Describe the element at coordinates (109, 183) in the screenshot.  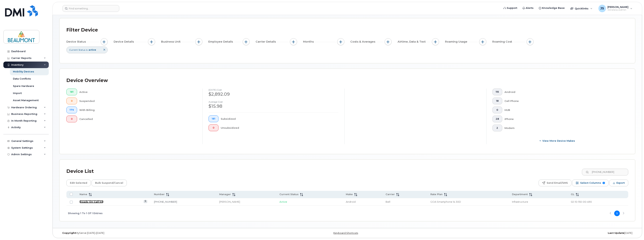
I see `span: Bulk Suspend/Cancel` at that location.